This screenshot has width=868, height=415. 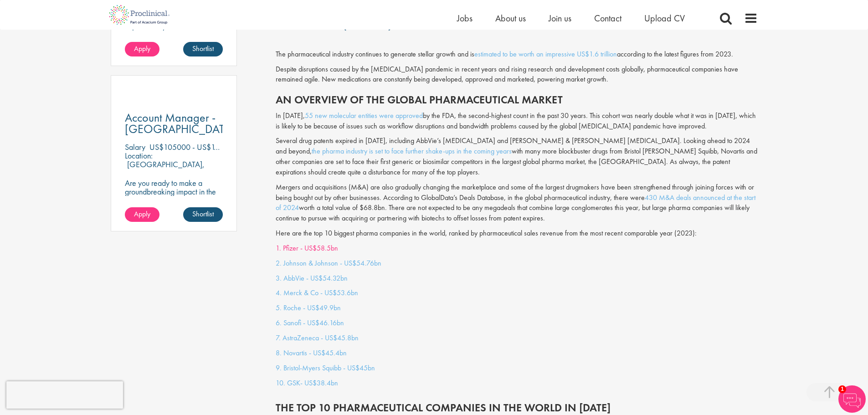 I want to click on p: Mergers and acquisitions (M&A) are also gradually changing the marketplace and some of the larges..., so click(x=516, y=203).